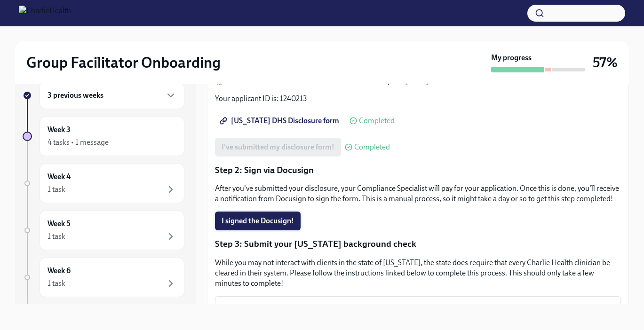  What do you see at coordinates (418, 170) in the screenshot?
I see `p: Step 2: Sign via Docusign` at bounding box center [418, 170].